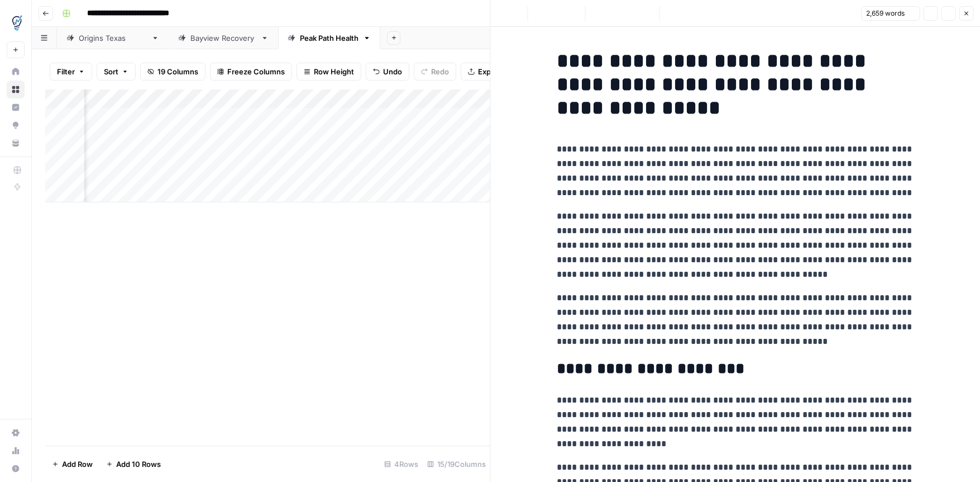 This screenshot has width=980, height=482. I want to click on a: Usage, so click(15, 451).